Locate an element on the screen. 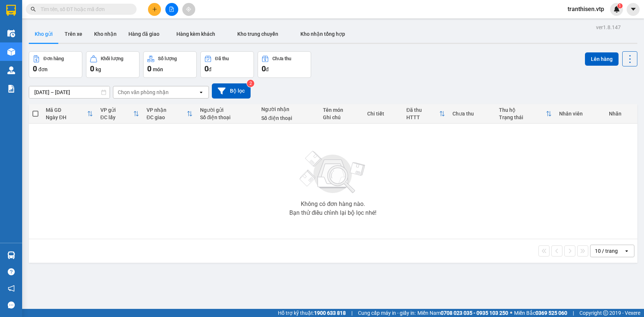 This screenshot has width=644, height=317. span: copyright is located at coordinates (606, 314).